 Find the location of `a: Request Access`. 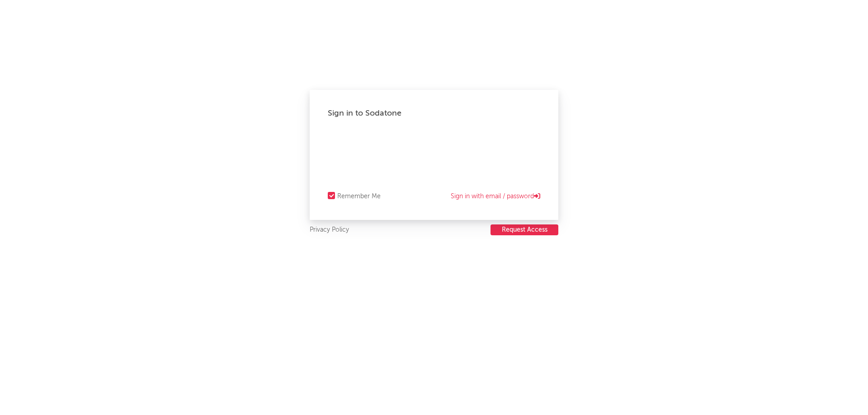

a: Request Access is located at coordinates (525, 230).